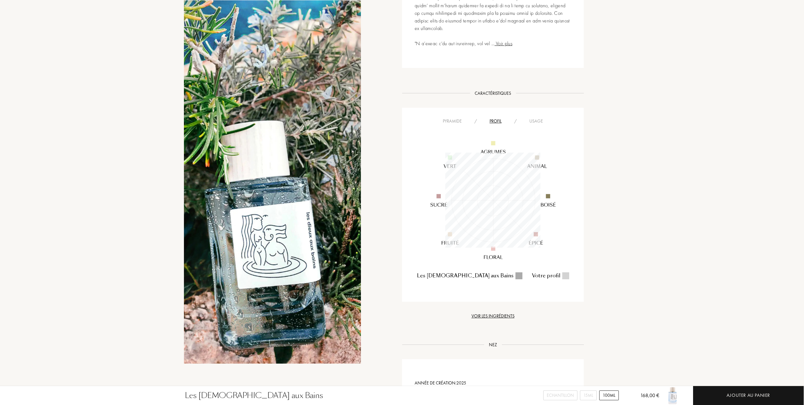 This screenshot has width=804, height=405. I want to click on div: Profil, so click(495, 121).